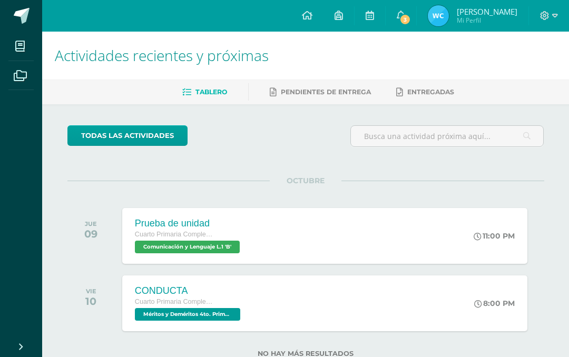 This screenshot has height=357, width=569. Describe the element at coordinates (306, 181) in the screenshot. I see `span: OCTUBRE` at that location.